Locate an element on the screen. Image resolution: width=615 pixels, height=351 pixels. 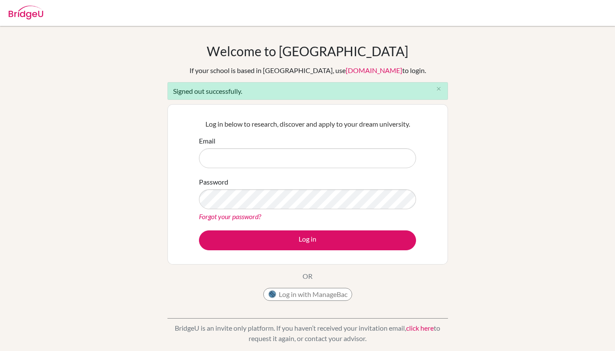
img: Bridge-U is located at coordinates (26, 13).